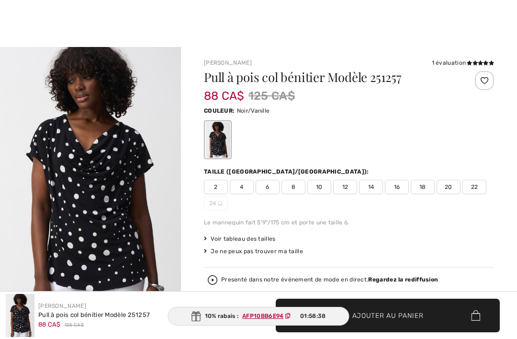 Image resolution: width=517 pixels, height=339 pixels. What do you see at coordinates (240, 238) in the screenshot?
I see `span: Voir tableau des tailles` at bounding box center [240, 238].